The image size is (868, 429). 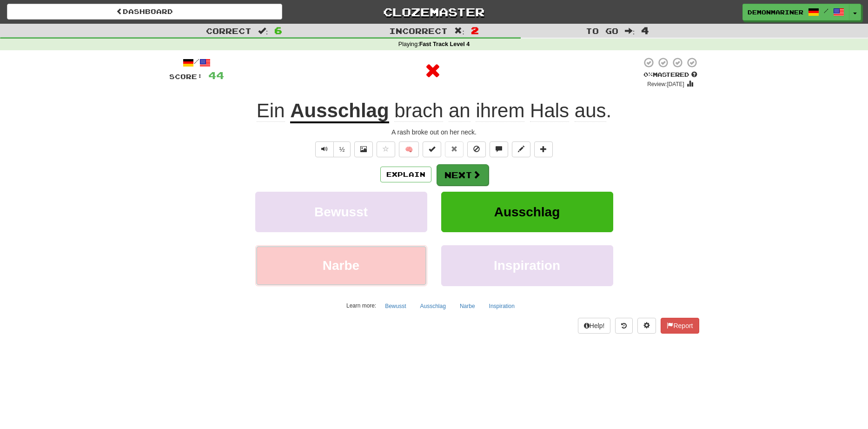 What do you see at coordinates (216, 75) in the screenshot?
I see `span: 44` at bounding box center [216, 75].